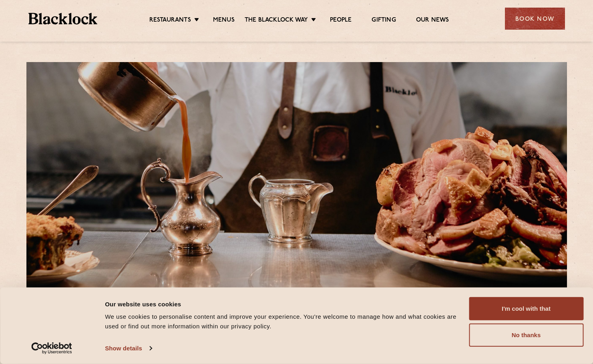 The image size is (593, 364). Describe the element at coordinates (282, 304) in the screenshot. I see `div: Our website uses cookies` at that location.